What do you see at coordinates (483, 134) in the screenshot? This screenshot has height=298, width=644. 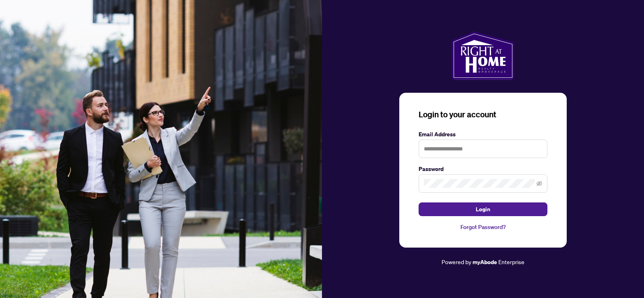 I see `label: Email Address` at bounding box center [483, 134].